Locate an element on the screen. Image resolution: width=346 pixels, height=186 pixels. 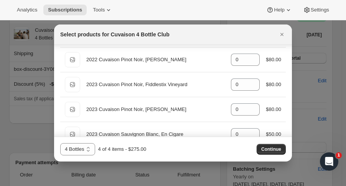
div: 2023 Cuvaison Sauvignon Blanc, En Cigare is located at coordinates (155, 134).